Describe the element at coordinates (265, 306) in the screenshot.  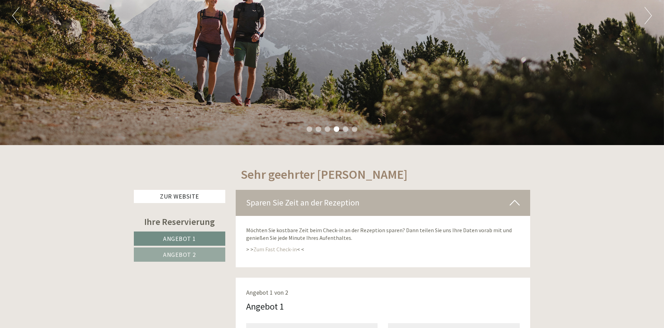
I see `div: Angebot 1` at that location.